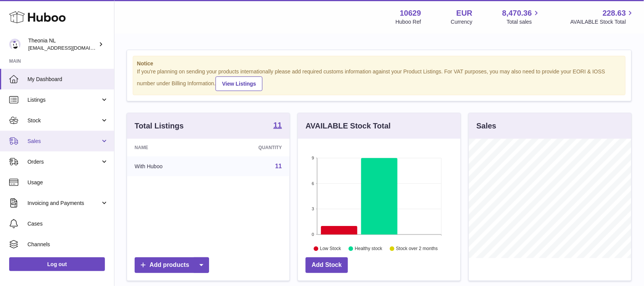 Image resolution: width=644 pixels, height=286 pixels. I want to click on div: Currency, so click(462, 22).